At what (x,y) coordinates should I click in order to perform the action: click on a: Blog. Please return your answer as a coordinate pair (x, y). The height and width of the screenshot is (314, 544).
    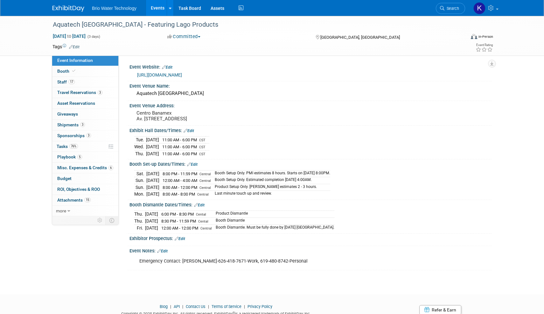
    Looking at the image, I should click on (163, 307).